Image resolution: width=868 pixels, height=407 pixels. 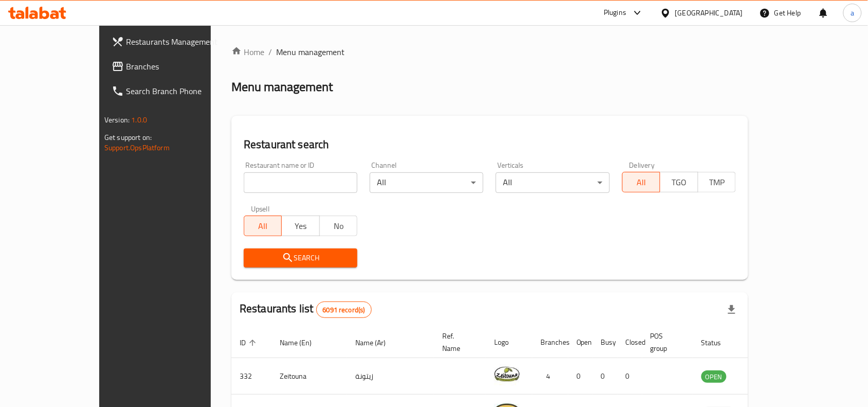 What do you see at coordinates (344, 310) in the screenshot?
I see `span: 6091 record(s)` at bounding box center [344, 310].